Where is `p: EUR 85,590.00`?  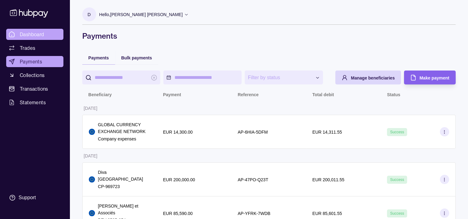 p: EUR 85,590.00 is located at coordinates (178, 213).